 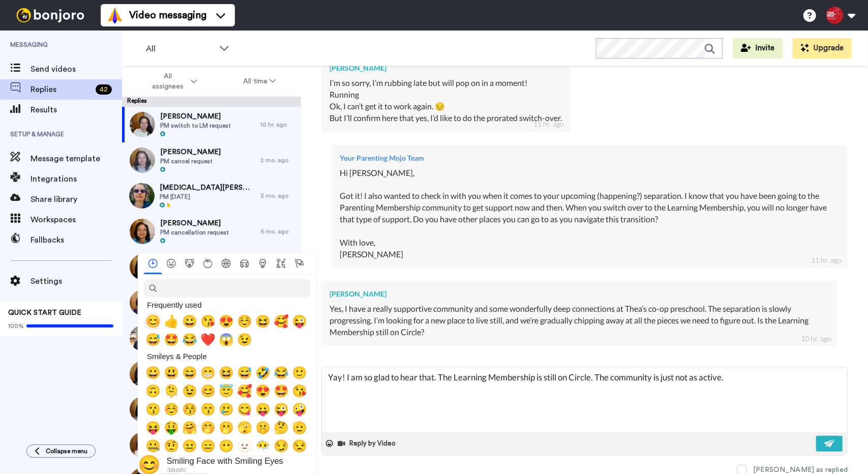 I want to click on img: 711b6422-1583-4927-bad9-d0f3487ede93-thumb.jpg, so click(x=142, y=160).